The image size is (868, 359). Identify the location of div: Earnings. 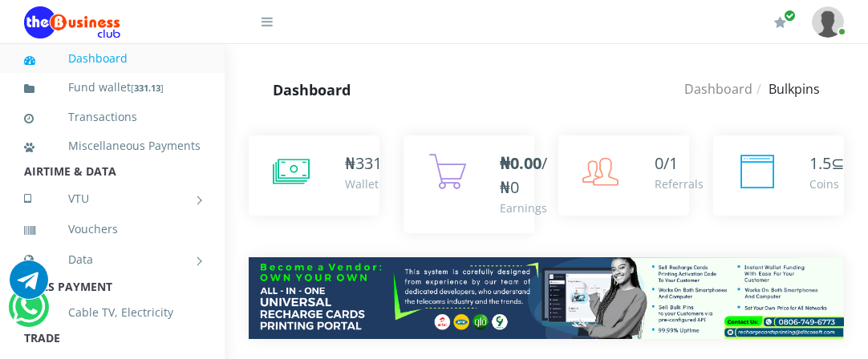
(523, 208).